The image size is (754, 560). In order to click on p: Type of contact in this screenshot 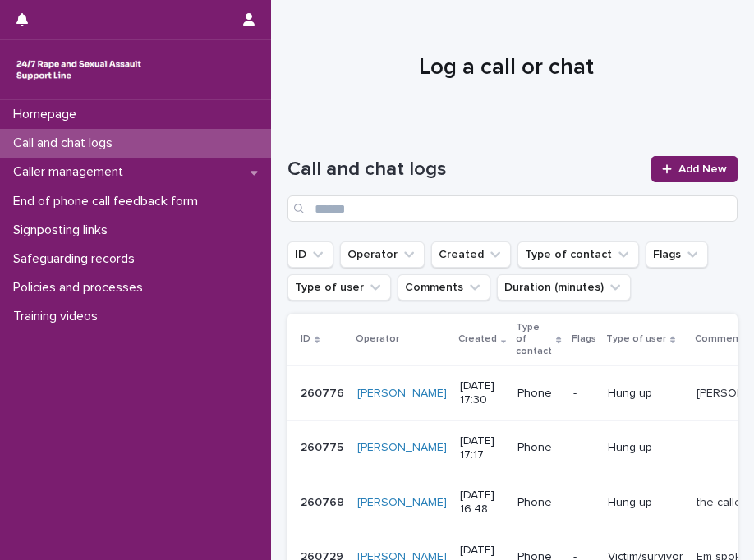, I will do `click(535, 340)`.